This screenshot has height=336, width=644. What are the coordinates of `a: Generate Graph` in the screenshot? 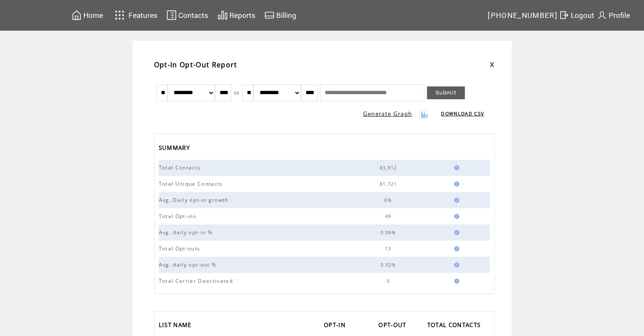 It's located at (388, 113).